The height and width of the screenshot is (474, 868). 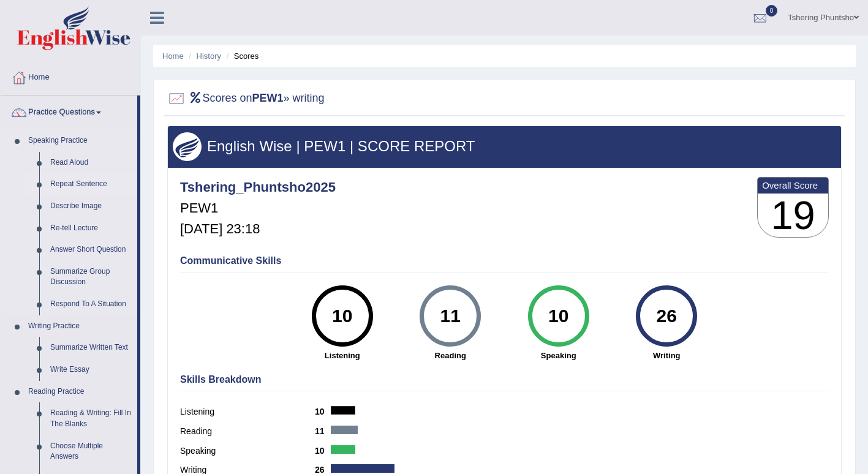 What do you see at coordinates (80, 392) in the screenshot?
I see `a: Reading Practice` at bounding box center [80, 392].